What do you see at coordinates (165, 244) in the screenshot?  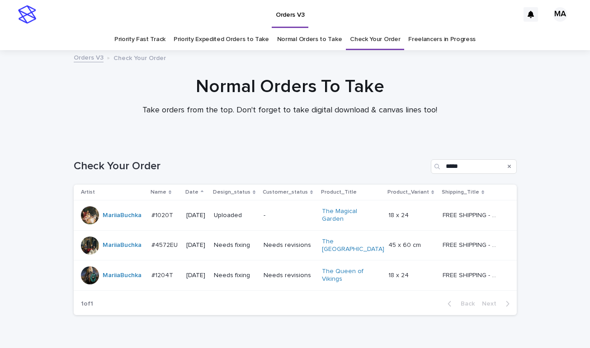 I see `p: #4572EU` at bounding box center [165, 244].